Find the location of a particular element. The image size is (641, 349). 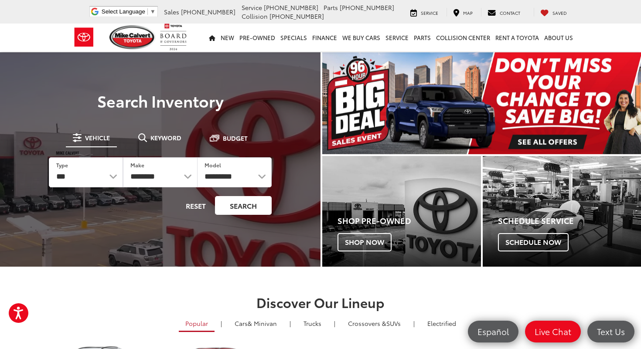

label: Type is located at coordinates (62, 165).